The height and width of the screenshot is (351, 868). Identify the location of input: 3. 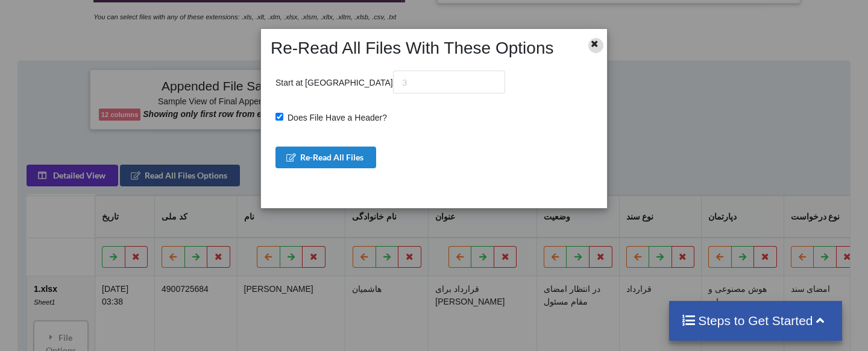
(449, 82).